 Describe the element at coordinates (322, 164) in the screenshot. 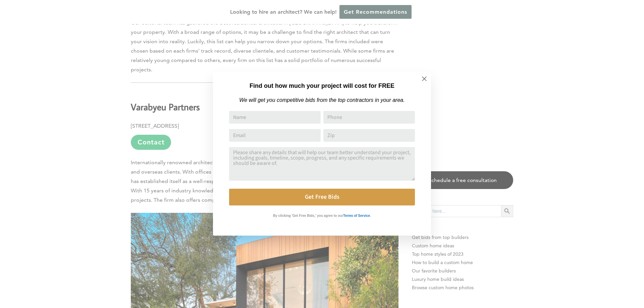

I see `textarea: Comment or Message` at that location.